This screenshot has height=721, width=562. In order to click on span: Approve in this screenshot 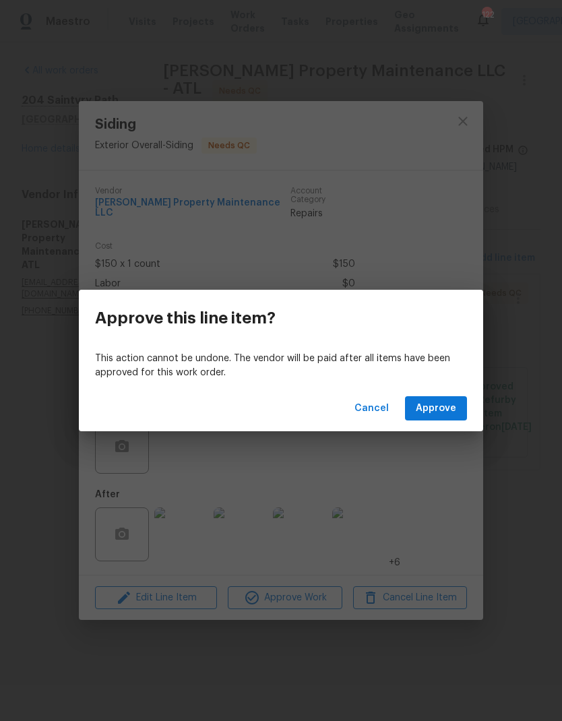, I will do `click(436, 408)`.